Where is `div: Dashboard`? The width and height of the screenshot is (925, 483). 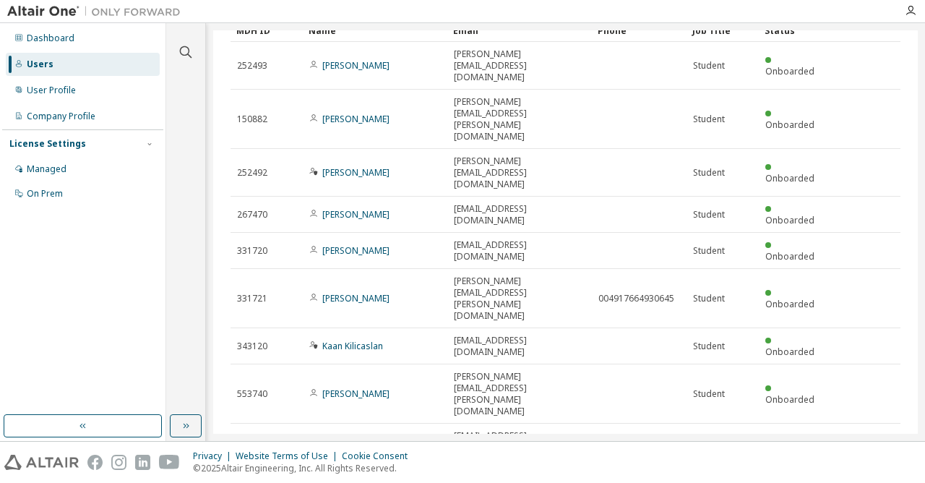 div: Dashboard is located at coordinates (51, 38).